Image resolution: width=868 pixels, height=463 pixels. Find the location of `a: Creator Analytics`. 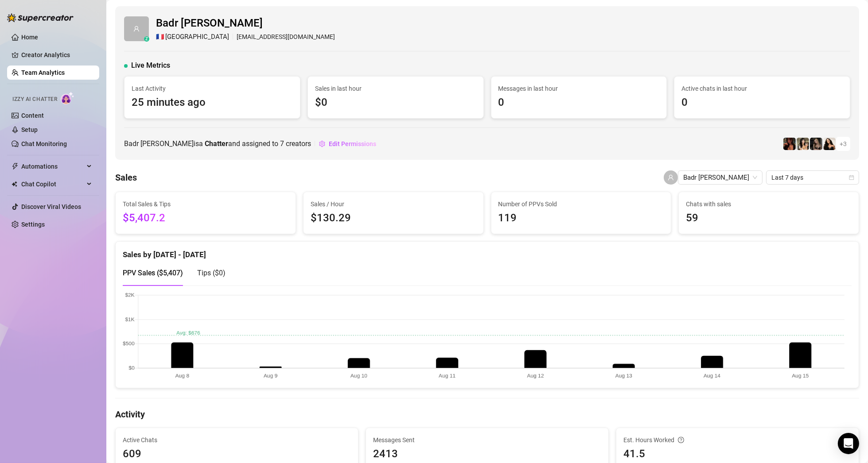

a: Creator Analytics is located at coordinates (56, 55).